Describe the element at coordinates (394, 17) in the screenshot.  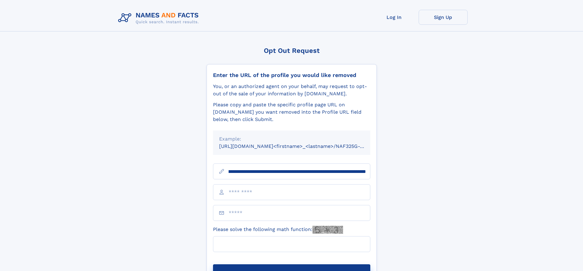
I see `a: Log In` at that location.